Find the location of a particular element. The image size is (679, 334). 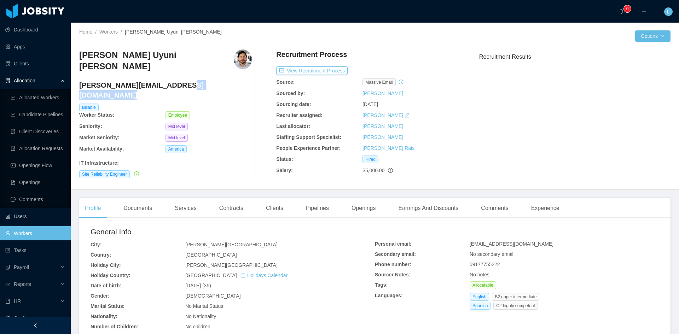

b: Sourcer Notes: is located at coordinates (393, 275).